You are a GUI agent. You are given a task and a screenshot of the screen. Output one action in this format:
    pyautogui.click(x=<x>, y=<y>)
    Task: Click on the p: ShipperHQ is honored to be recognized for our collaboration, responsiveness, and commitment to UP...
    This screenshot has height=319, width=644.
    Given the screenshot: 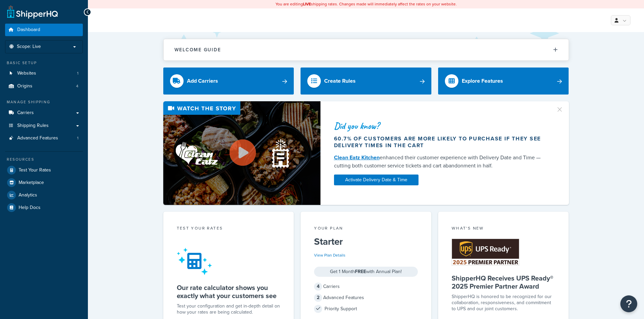 What is the action you would take?
    pyautogui.click(x=503, y=303)
    